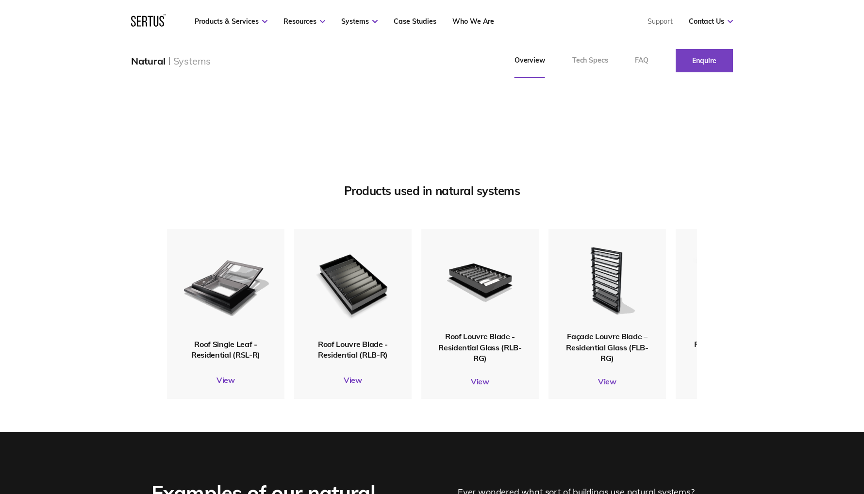  What do you see at coordinates (734, 349) in the screenshot?
I see `span: Façade Louvre Blade – Residential (FLB-R)` at bounding box center [734, 349].